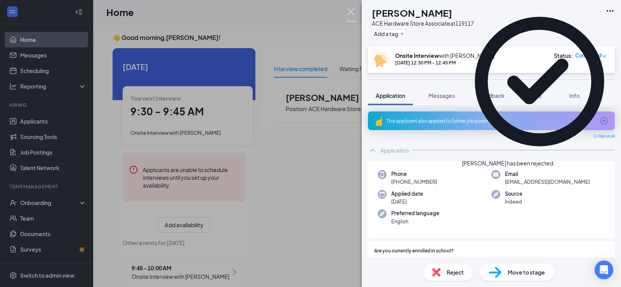  Describe the element at coordinates (389, 33) in the screenshot. I see `button: PlusAdd a tag` at that location.